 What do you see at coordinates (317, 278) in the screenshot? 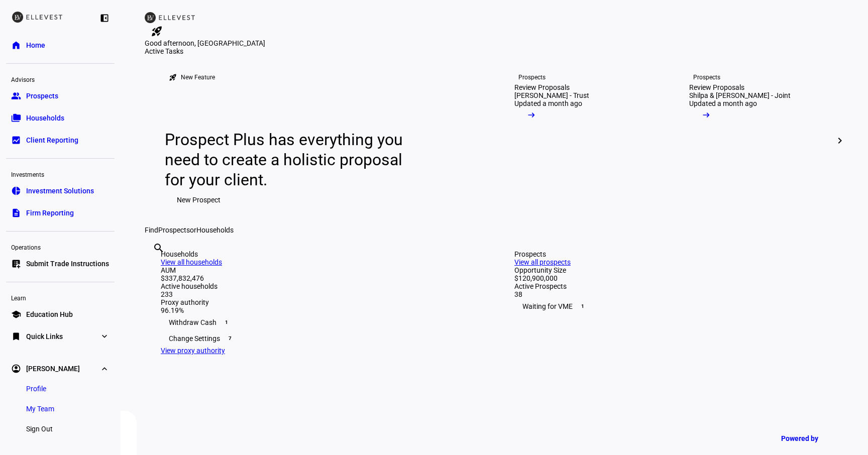
I see `div: $337,832,476` at bounding box center [317, 278].